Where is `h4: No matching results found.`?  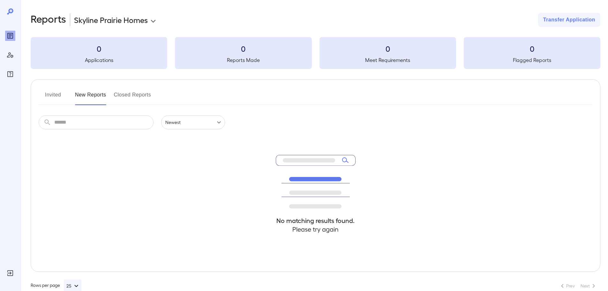
h4: No matching results found. is located at coordinates (316, 220).